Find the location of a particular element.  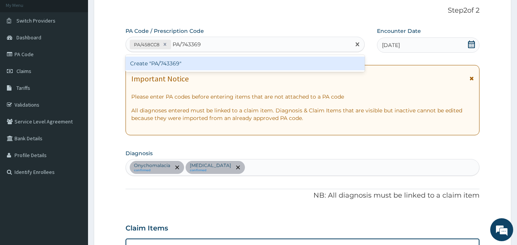

span: Claims is located at coordinates (24, 71).